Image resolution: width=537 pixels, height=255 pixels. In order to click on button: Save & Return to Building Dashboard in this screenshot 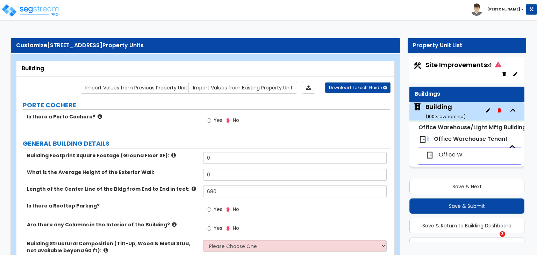, I will do `click(466, 226)`.